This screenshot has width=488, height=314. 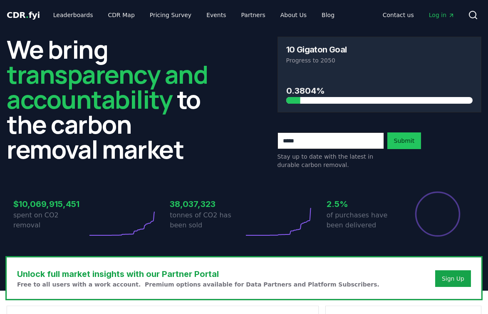 What do you see at coordinates (380, 60) in the screenshot?
I see `p: Progress to 2050` at bounding box center [380, 60].